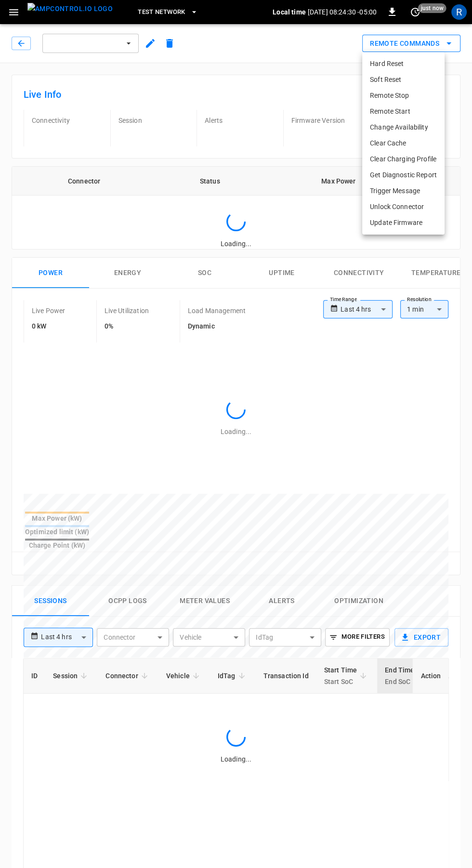  I want to click on li: Hard Reset, so click(403, 63).